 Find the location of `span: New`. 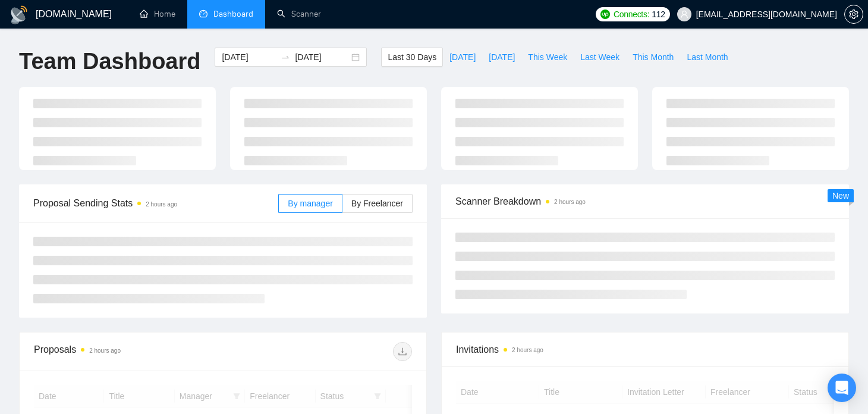

span: New is located at coordinates (841, 196).